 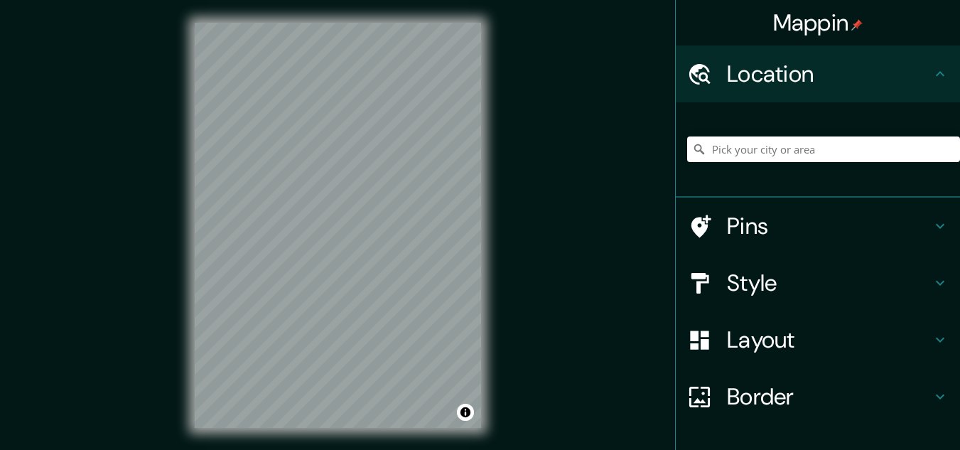 I want to click on h4: Mappin, so click(x=818, y=23).